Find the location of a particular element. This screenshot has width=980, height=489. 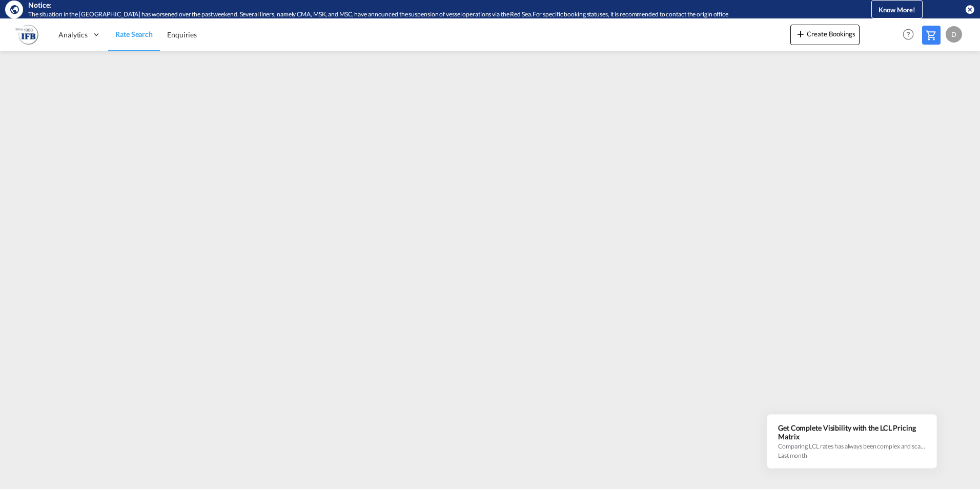

a: Rate Search is located at coordinates (133, 35).